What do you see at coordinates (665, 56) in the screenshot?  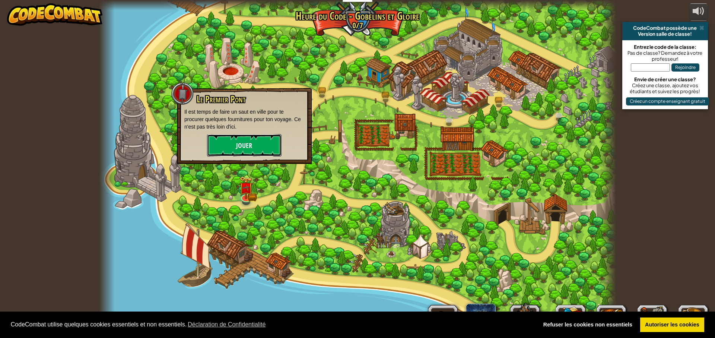 I see `div: Pas de classe? Demandez à votre professeur!` at bounding box center [665, 56].